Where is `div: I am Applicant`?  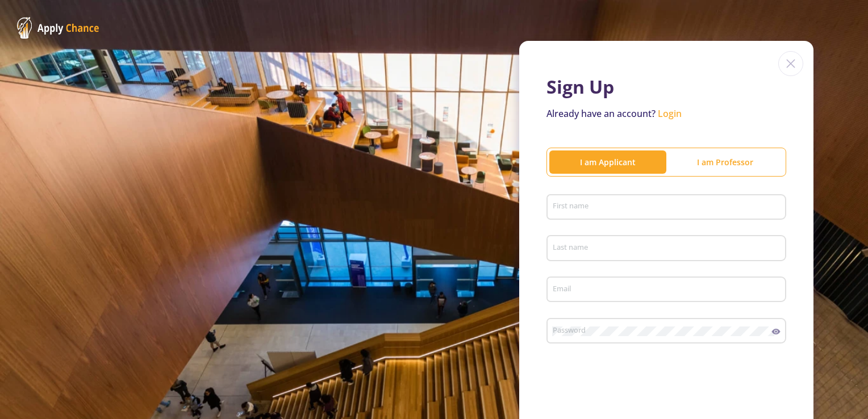 div: I am Applicant is located at coordinates (608, 162).